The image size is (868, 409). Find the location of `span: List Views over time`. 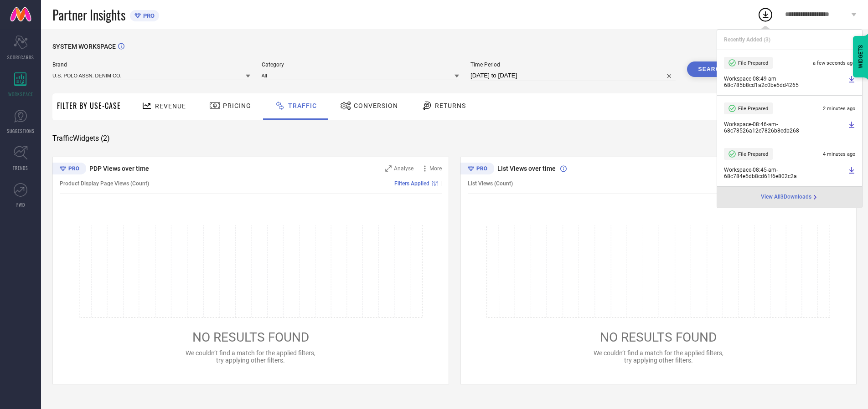

span: List Views over time is located at coordinates (527, 169).